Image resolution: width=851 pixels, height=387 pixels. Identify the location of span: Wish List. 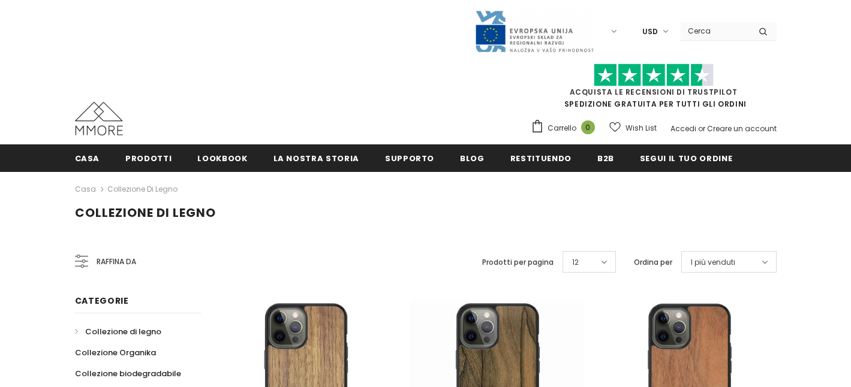
(641, 128).